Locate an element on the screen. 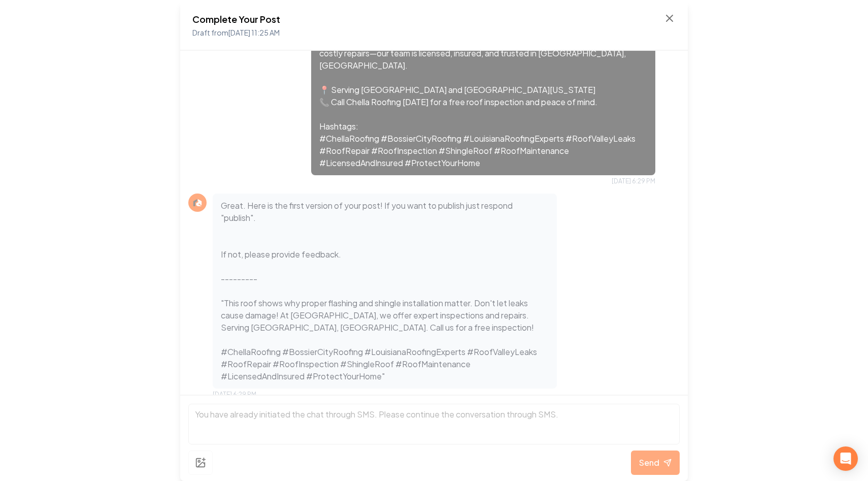 This screenshot has height=481, width=868. img: Rebolt Logo is located at coordinates (197, 202).